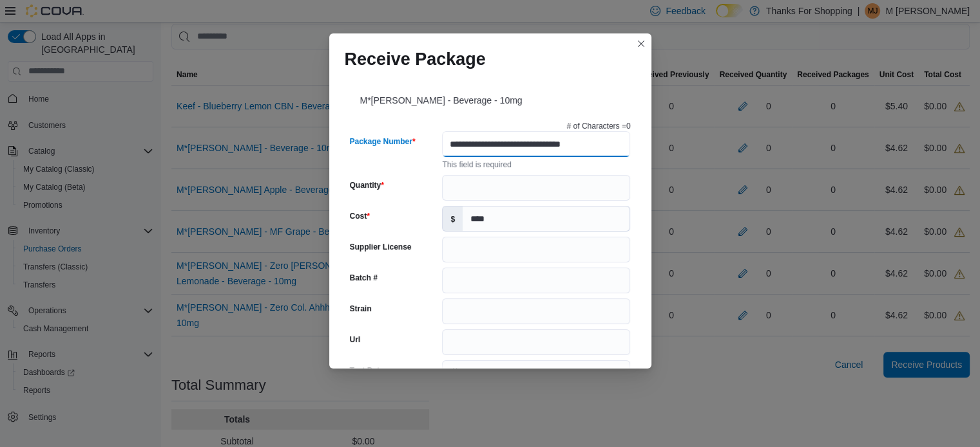  Describe the element at coordinates (367, 371) in the screenshot. I see `label: Test Date` at that location.